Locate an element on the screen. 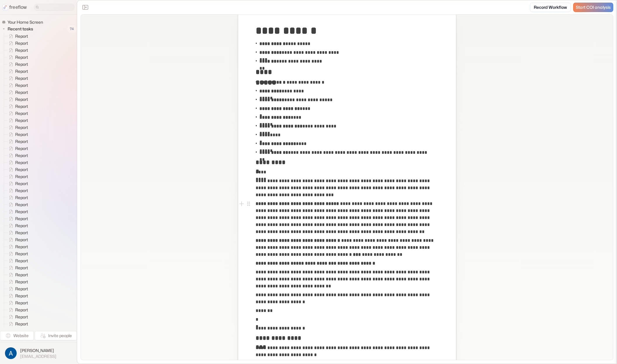 The image size is (617, 364). span: 74 is located at coordinates (72, 29).